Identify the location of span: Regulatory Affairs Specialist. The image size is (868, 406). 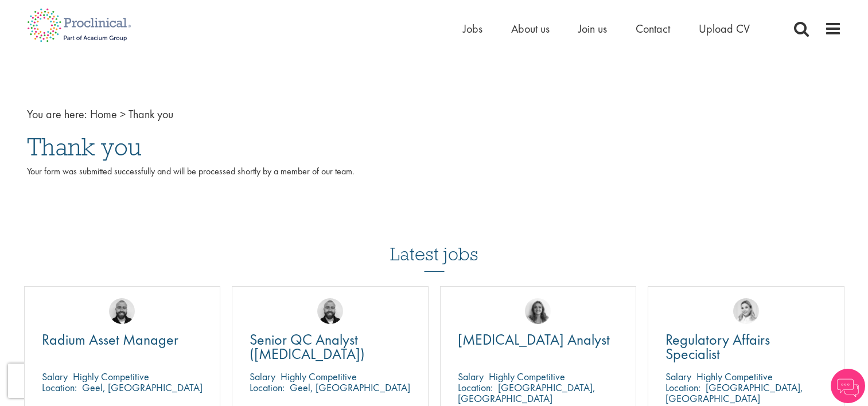
(717, 347).